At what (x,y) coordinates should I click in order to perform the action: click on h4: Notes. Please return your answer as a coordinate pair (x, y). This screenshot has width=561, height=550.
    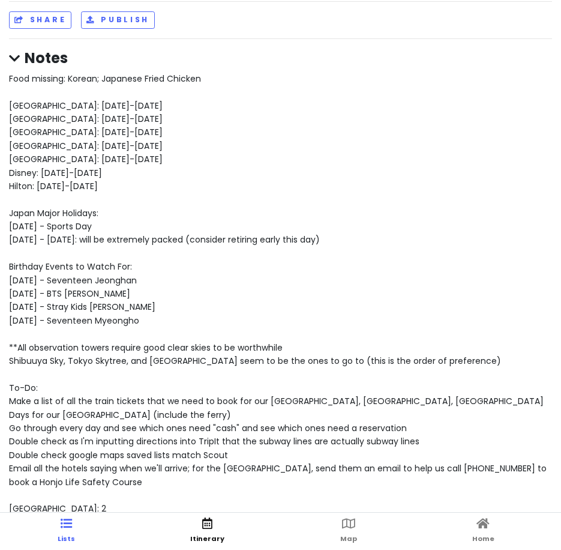
    Looking at the image, I should click on (280, 58).